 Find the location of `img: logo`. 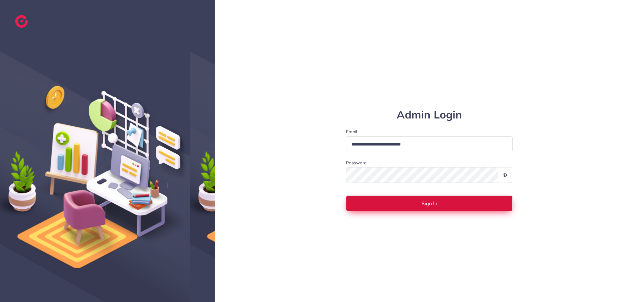

img: logo is located at coordinates (22, 21).